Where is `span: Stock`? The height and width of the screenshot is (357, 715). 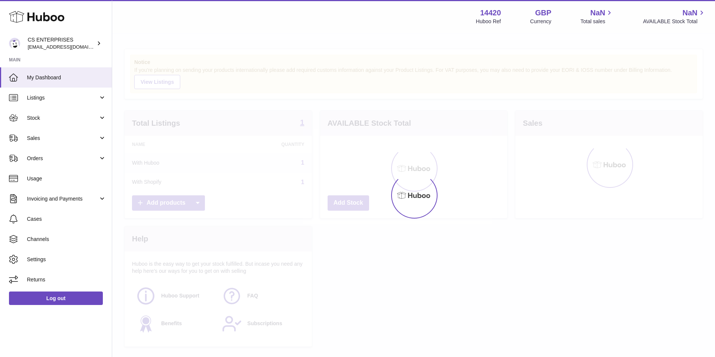
span: Stock is located at coordinates (62, 118).